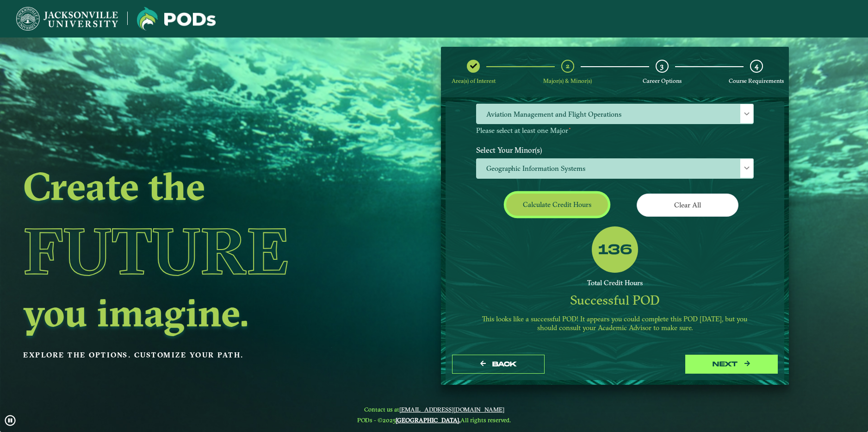  What do you see at coordinates (567, 65) in the screenshot?
I see `span: 2` at bounding box center [567, 65].